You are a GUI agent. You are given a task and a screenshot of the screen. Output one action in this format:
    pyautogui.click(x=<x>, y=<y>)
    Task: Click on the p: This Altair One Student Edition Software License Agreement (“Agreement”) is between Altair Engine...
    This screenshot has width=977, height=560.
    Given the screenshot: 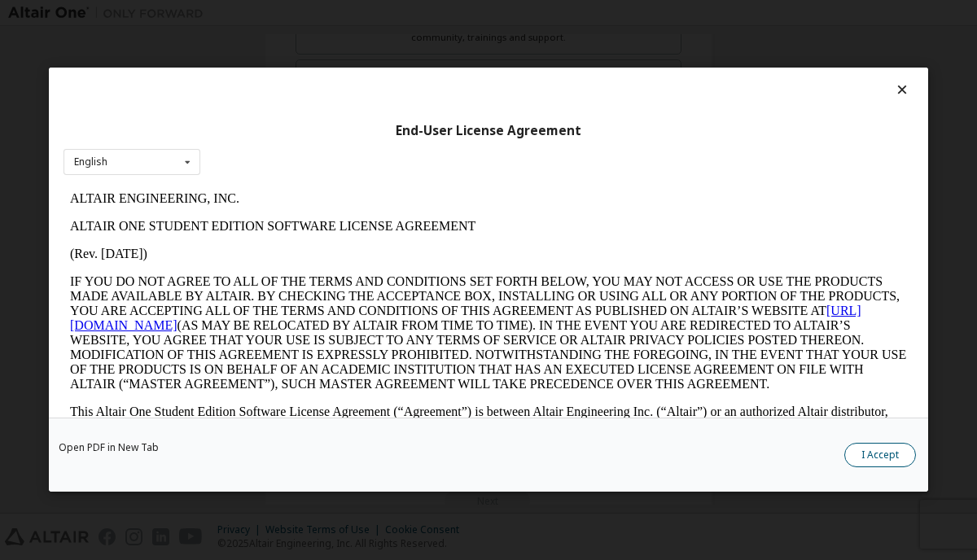 What is the action you would take?
    pyautogui.click(x=425, y=249)
    